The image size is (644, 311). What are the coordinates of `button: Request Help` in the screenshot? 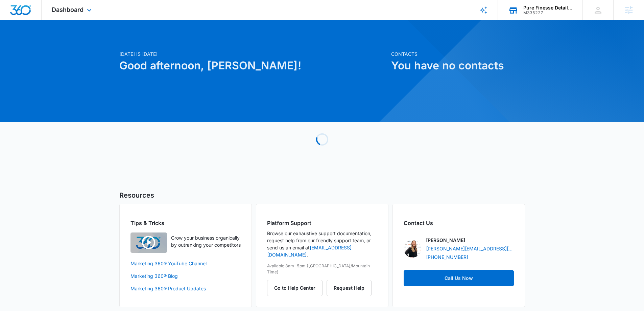 It's located at (349, 287).